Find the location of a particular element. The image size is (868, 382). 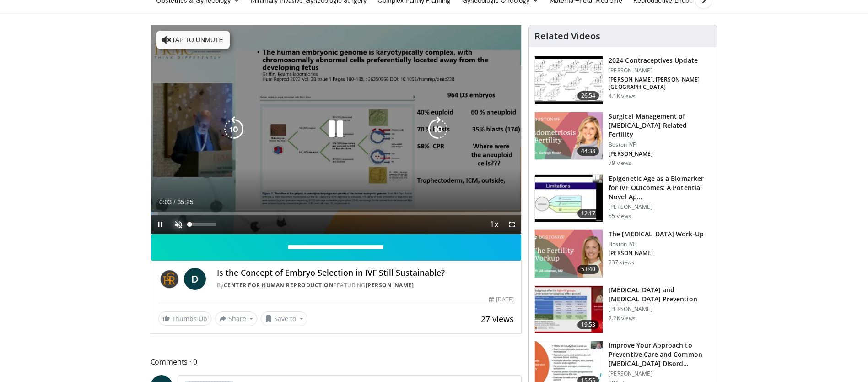

p: 79 views is located at coordinates (619, 163).